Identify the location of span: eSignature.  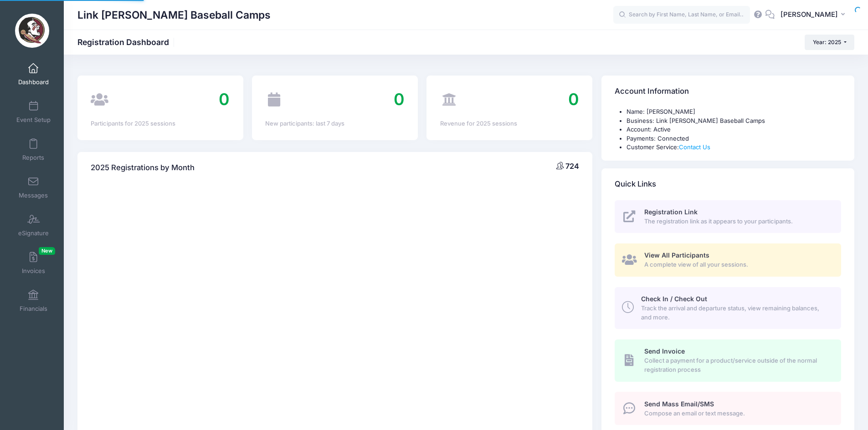
(33, 233).